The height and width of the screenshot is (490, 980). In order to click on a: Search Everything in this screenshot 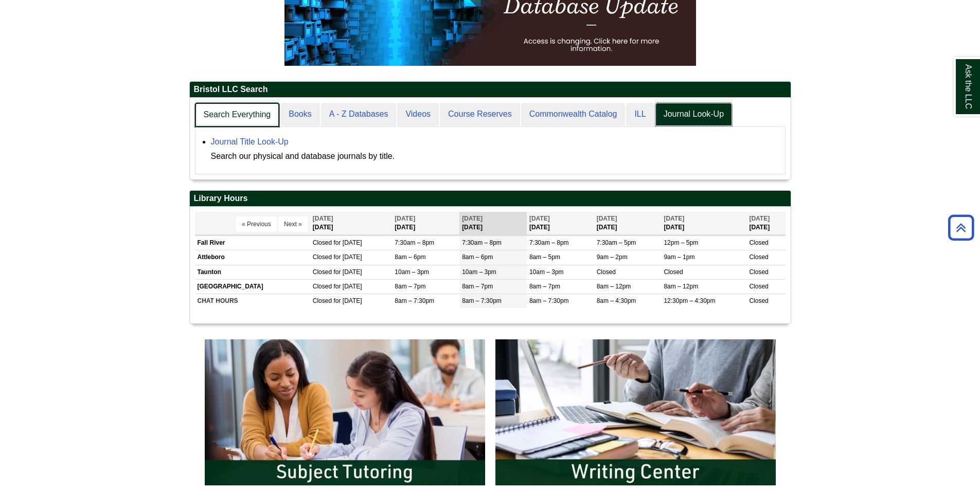, I will do `click(237, 115)`.